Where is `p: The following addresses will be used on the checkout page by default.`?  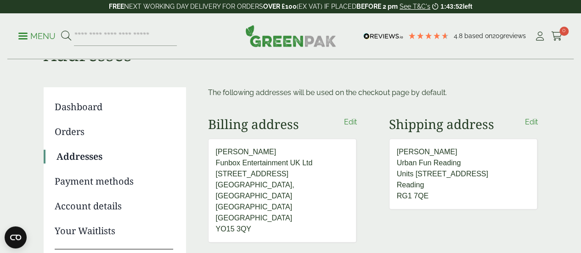 p: The following addresses will be used on the checkout page by default. is located at coordinates (373, 93).